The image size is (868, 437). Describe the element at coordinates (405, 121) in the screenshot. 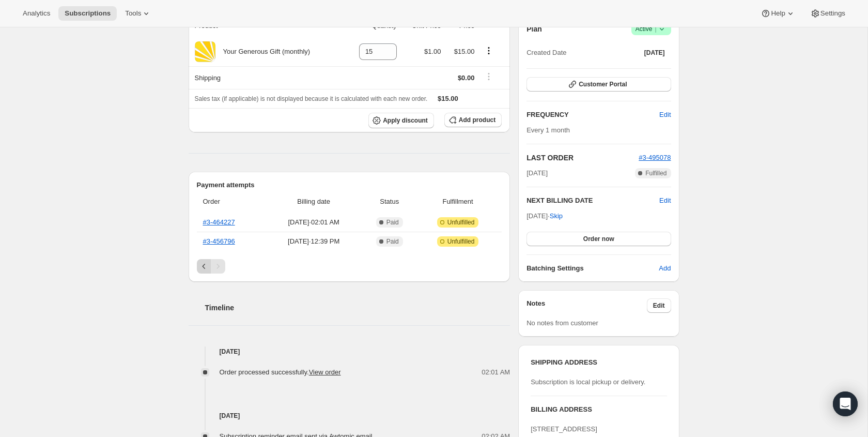

I see `span: Apply discount` at that location.